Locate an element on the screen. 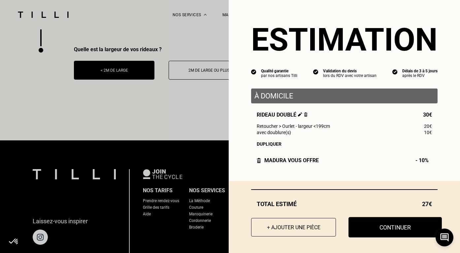 This screenshot has width=460, height=253. div: Total estimé is located at coordinates (344, 203).